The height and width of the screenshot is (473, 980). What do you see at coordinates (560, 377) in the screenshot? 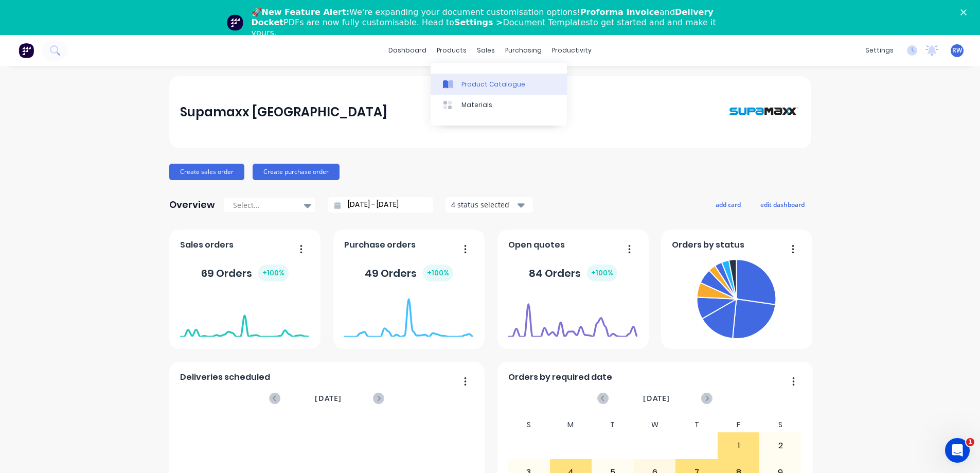
I see `span: Orders by required date` at bounding box center [560, 377].